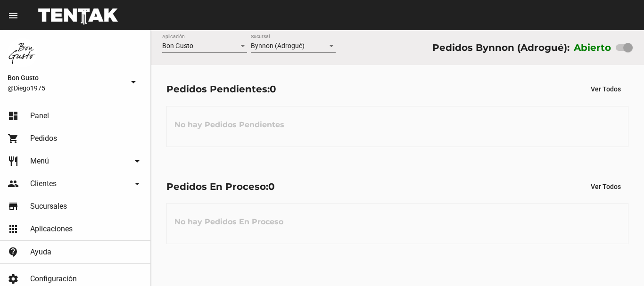  What do you see at coordinates (66, 88) in the screenshot?
I see `span: @Diego1975` at bounding box center [66, 88].